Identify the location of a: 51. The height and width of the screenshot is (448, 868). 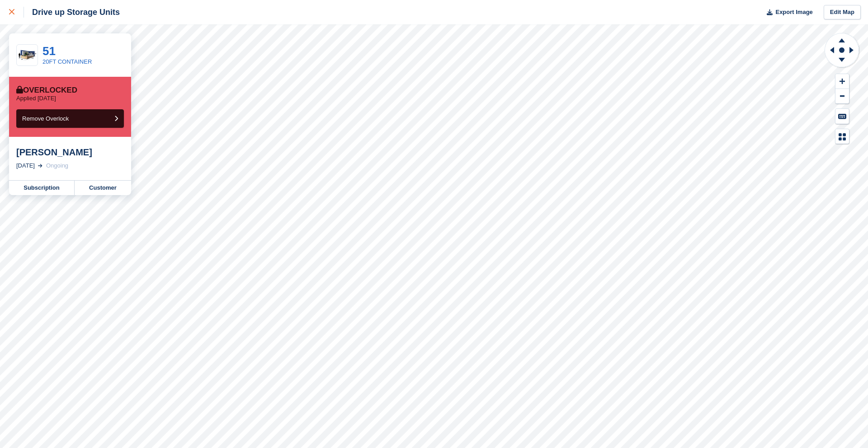
(49, 51).